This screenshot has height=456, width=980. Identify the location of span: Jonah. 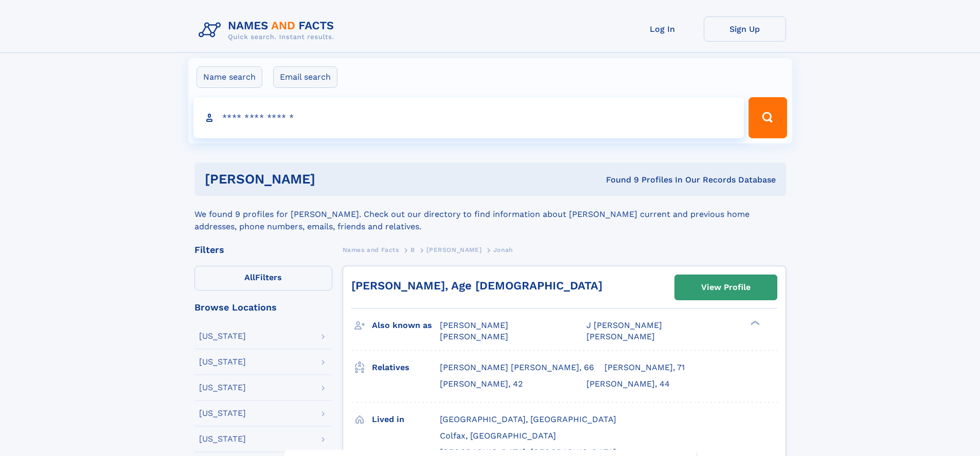
(503, 250).